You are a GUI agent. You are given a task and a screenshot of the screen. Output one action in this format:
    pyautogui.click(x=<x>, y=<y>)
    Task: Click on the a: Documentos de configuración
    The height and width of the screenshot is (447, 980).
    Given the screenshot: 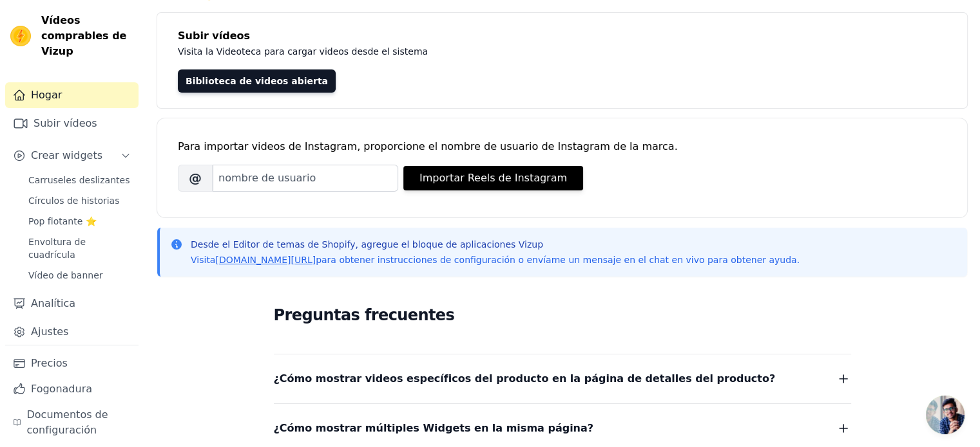 What is the action you would take?
    pyautogui.click(x=72, y=422)
    